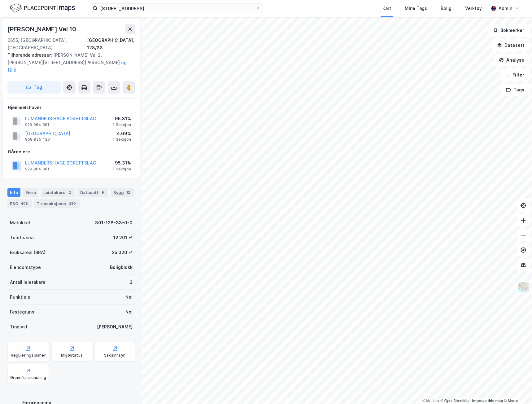  Describe the element at coordinates (28, 253) in the screenshot. I see `div: Bruksareal (BRA)` at that location.